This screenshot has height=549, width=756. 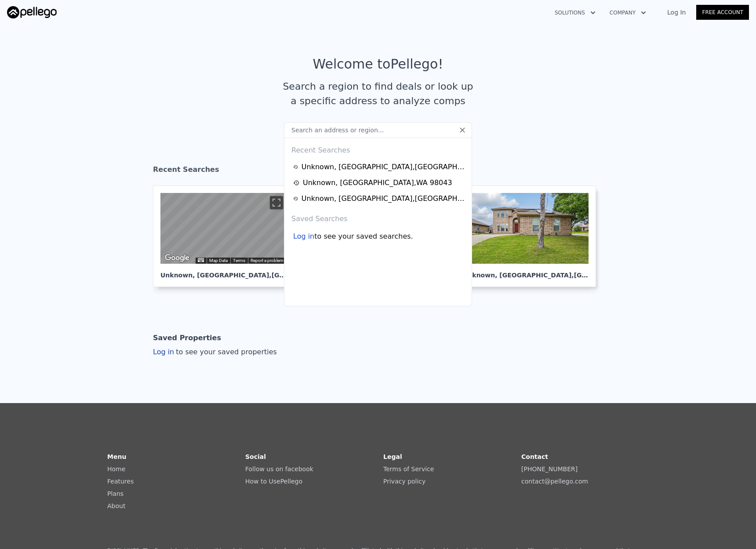 What do you see at coordinates (187, 338) in the screenshot?
I see `div: Saved Properties` at bounding box center [187, 338].